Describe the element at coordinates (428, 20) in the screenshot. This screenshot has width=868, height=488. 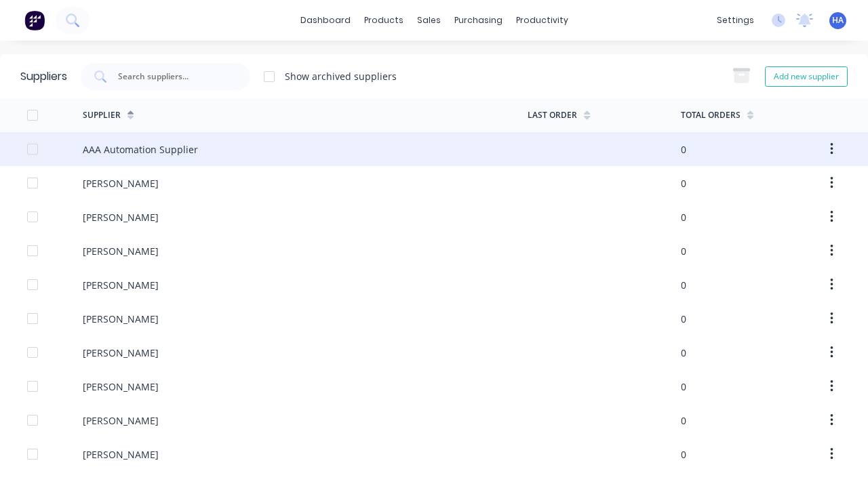
I see `div: sales` at that location.